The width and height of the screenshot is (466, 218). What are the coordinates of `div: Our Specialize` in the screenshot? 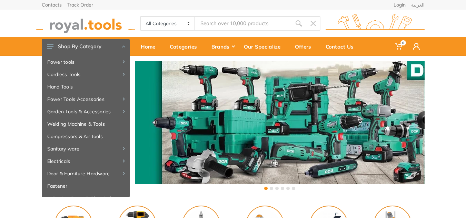 It's located at (264, 47).